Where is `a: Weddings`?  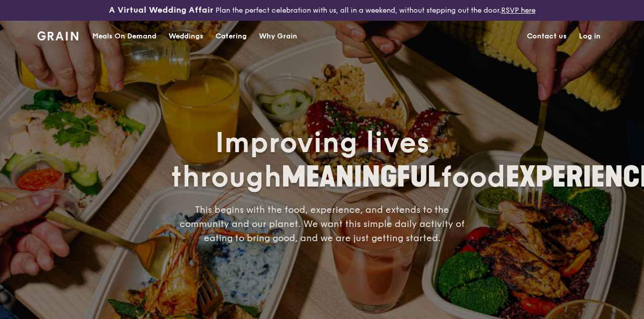
a: Weddings is located at coordinates (186, 37).